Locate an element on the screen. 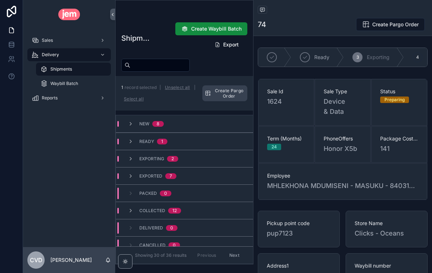 Image resolution: width=432 pixels, height=273 pixels. div: 8 is located at coordinates (158, 124).